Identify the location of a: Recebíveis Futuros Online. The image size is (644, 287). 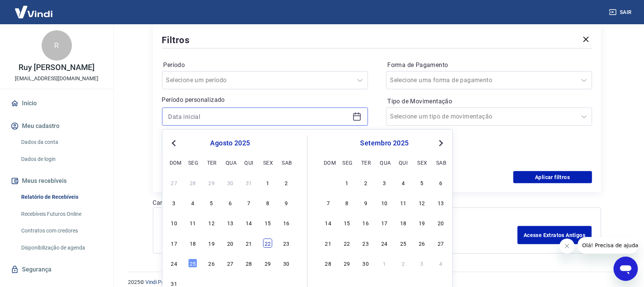
(61, 214).